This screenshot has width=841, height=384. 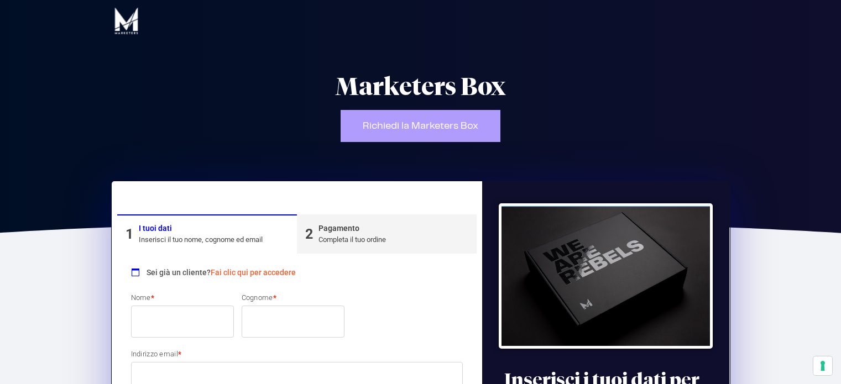 I want to click on a: 1I tuoi datiInserisci il tuo nome, cognome ed email, so click(x=207, y=234).